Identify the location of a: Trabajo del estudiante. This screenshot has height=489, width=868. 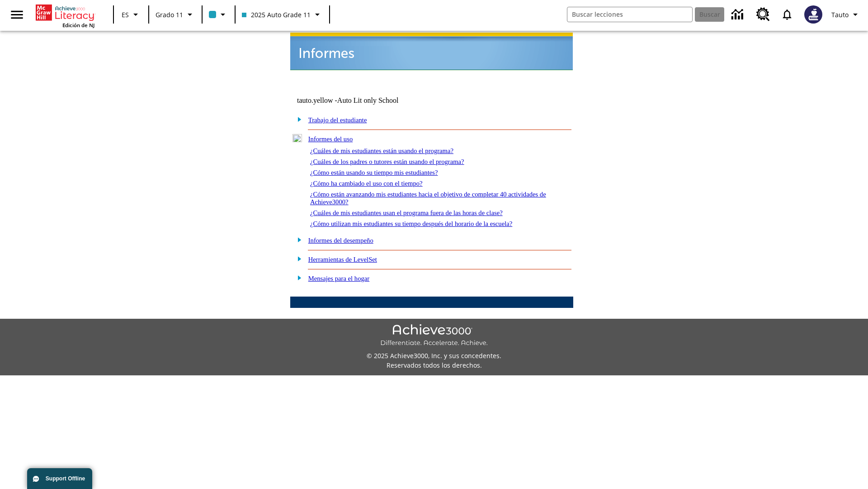
(337, 120).